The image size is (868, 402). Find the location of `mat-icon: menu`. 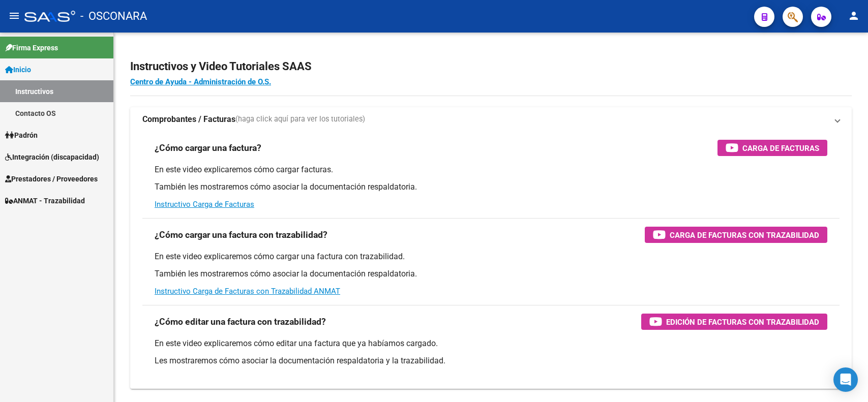

mat-icon: menu is located at coordinates (14, 16).